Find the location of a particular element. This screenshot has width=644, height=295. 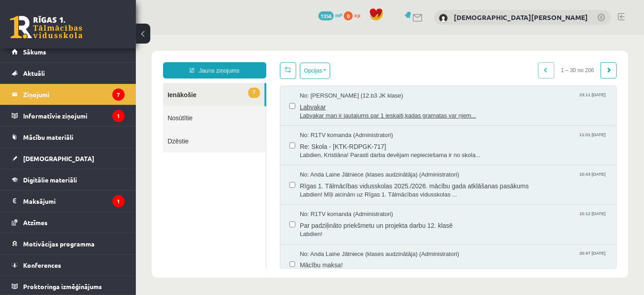

img: Kristiāna Ustiņenkova is located at coordinates (443, 18).